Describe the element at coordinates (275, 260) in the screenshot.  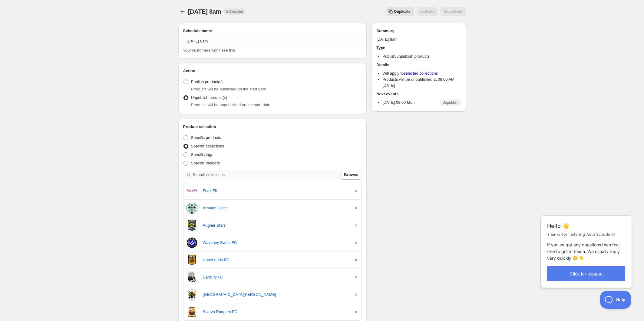
I see `a: Upperlands FC` at that location.